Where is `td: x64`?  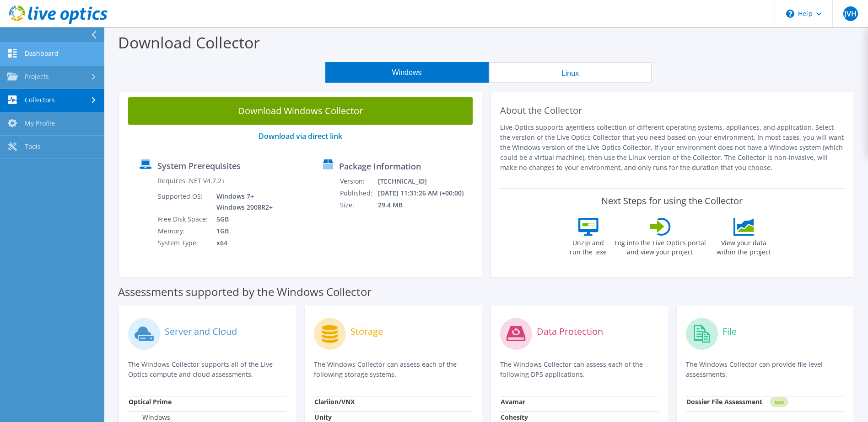
td: x64 is located at coordinates (242, 244).